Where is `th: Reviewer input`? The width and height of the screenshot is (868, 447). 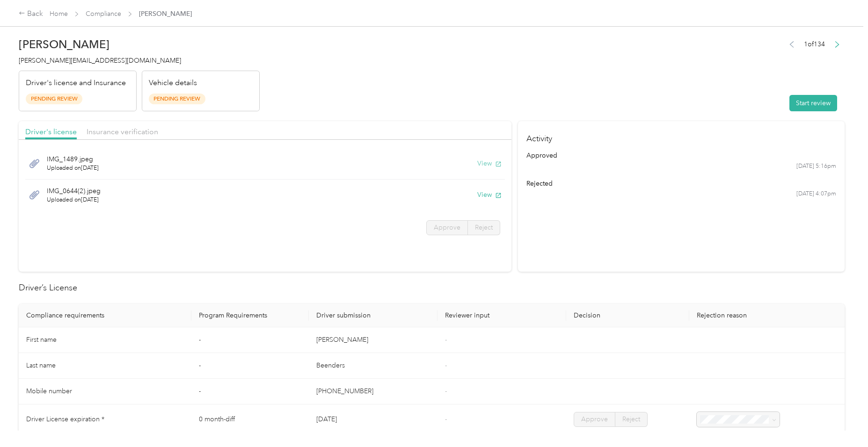
th: Reviewer input is located at coordinates (501, 316).